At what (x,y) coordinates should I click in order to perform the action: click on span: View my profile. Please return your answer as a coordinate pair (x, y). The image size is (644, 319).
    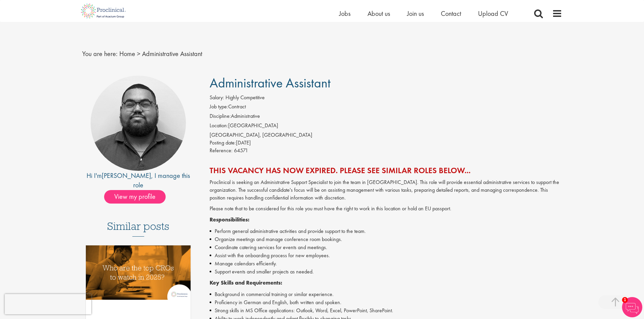
    Looking at the image, I should click on (135, 197).